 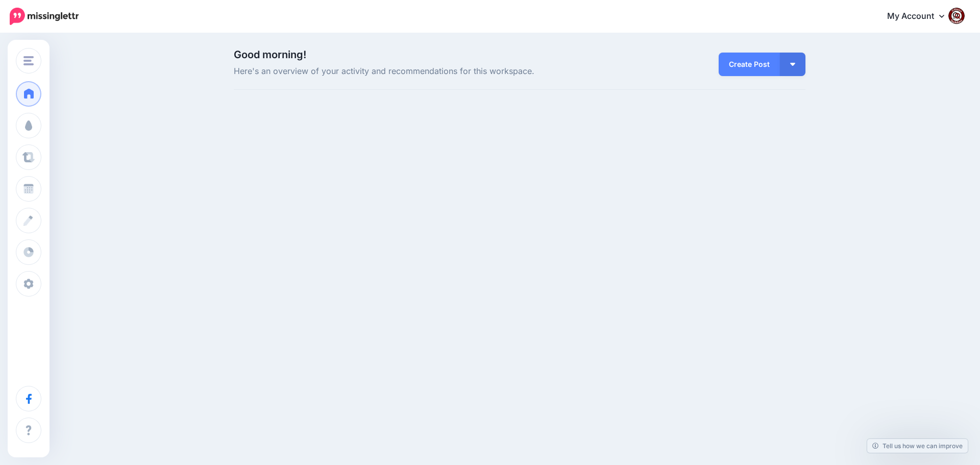 I want to click on img: arrow-down-white.png, so click(x=793, y=64).